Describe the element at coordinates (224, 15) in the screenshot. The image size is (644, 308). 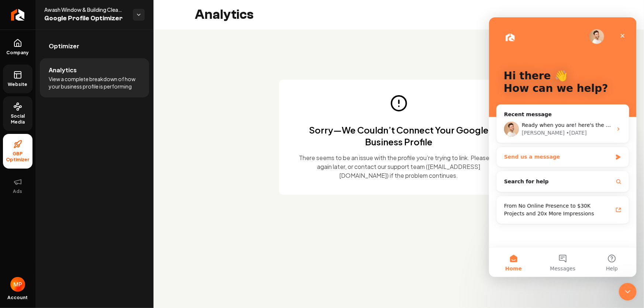
I see `h2: Analytics` at that location.